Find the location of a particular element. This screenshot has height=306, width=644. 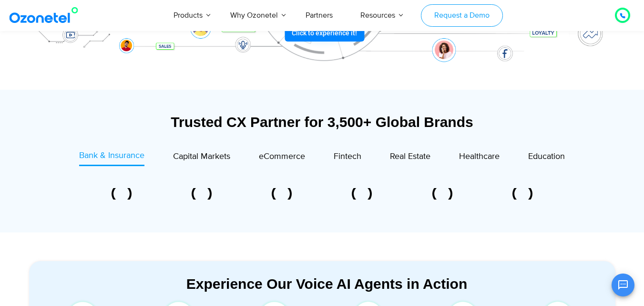

a: Bank & Insurance is located at coordinates (111, 158).